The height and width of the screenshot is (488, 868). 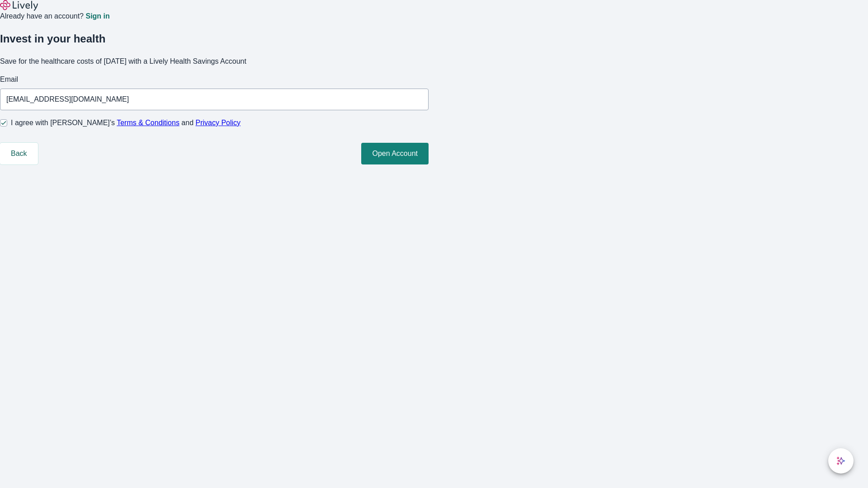 I want to click on a: Privacy Policy, so click(x=219, y=122).